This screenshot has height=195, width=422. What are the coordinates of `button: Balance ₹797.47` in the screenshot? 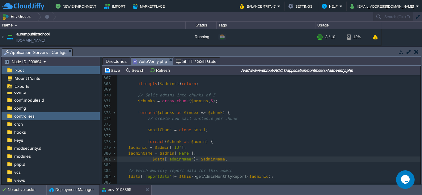 It's located at (258, 6).